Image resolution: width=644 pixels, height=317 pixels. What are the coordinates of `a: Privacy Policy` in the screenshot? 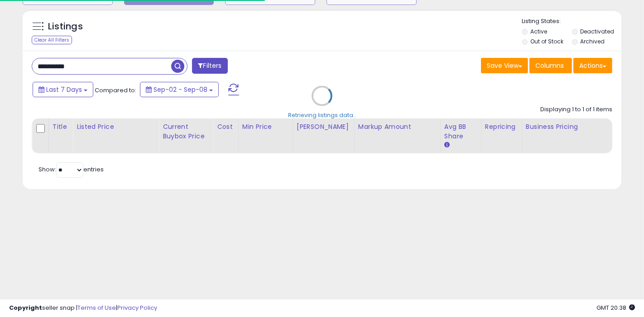 It's located at (137, 307).